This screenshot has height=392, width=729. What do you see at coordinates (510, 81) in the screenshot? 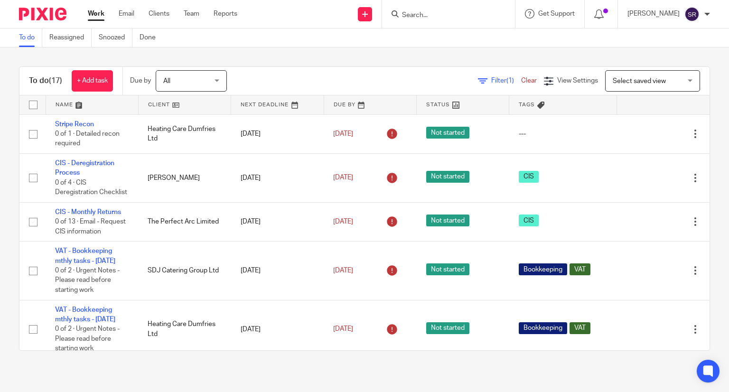
I see `span: (1)` at bounding box center [510, 81].